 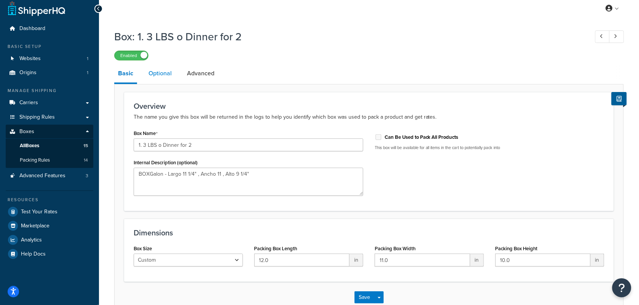 What do you see at coordinates (35, 226) in the screenshot?
I see `span: Marketplace` at bounding box center [35, 226].